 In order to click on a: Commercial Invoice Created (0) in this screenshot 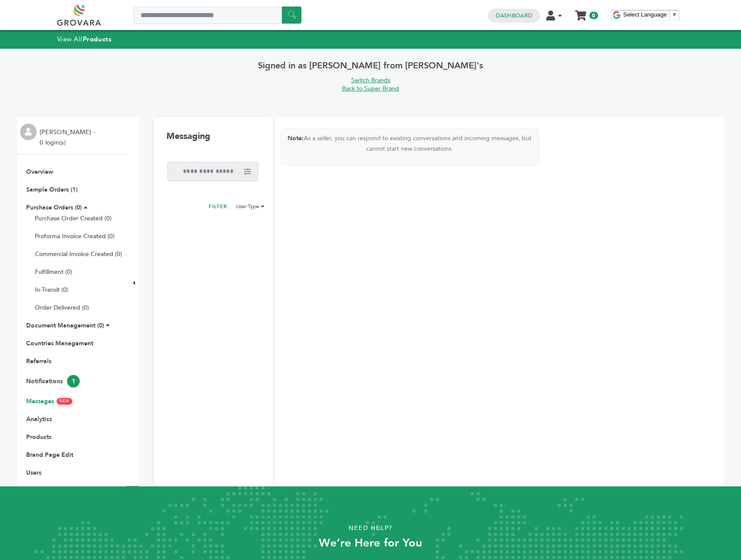, I will do `click(79, 254)`.